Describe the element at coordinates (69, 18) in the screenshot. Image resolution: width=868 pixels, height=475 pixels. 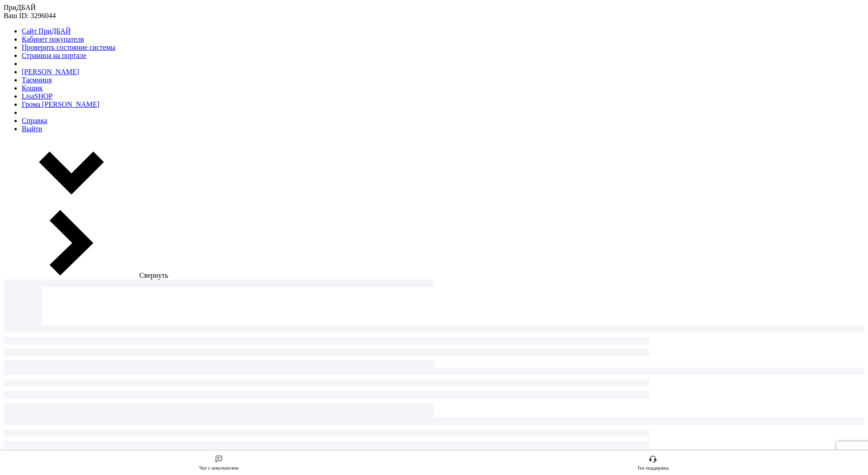
I see `div: Ваш ID: 3296044` at that location.